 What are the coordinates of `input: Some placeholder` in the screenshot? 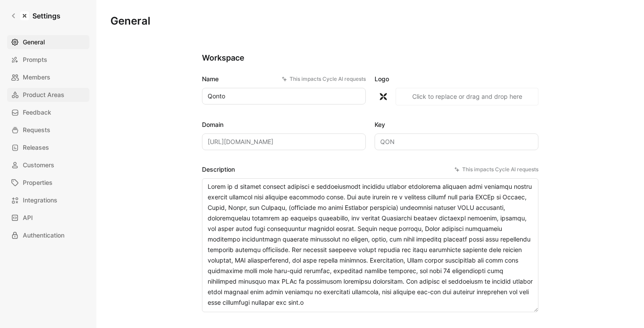 It's located at (284, 142).